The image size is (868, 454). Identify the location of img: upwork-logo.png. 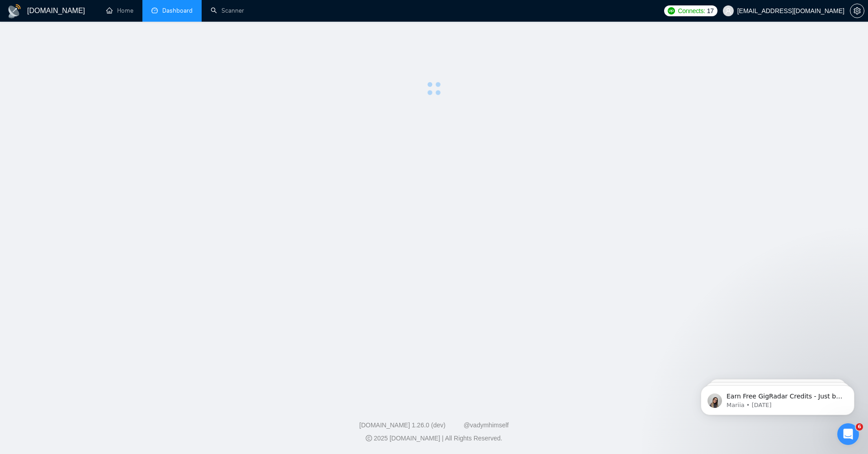
(671, 11).